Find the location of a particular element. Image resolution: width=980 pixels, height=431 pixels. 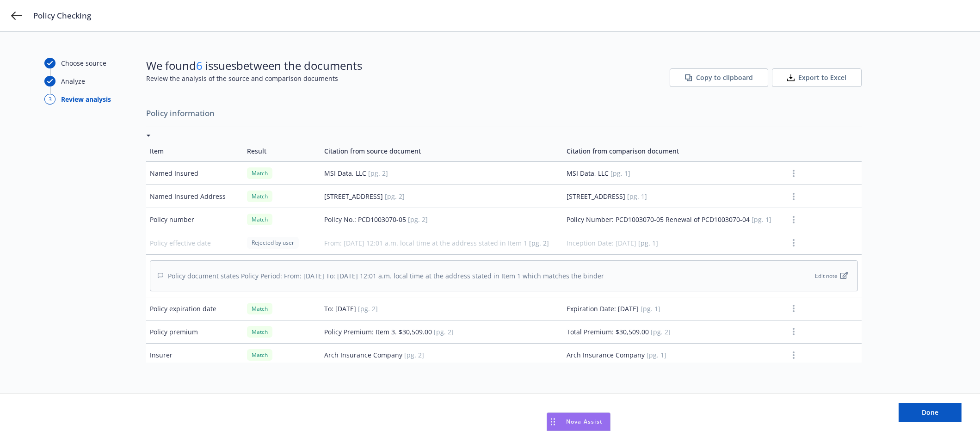

div: Analyze is located at coordinates (73, 81).